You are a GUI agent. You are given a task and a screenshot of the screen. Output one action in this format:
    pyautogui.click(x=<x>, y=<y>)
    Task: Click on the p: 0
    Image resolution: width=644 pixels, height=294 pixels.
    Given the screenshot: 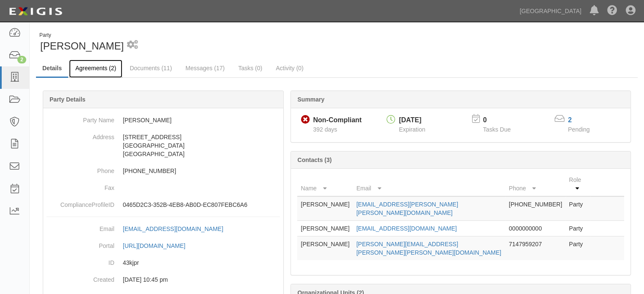 What is the action you would take?
    pyautogui.click(x=502, y=120)
    